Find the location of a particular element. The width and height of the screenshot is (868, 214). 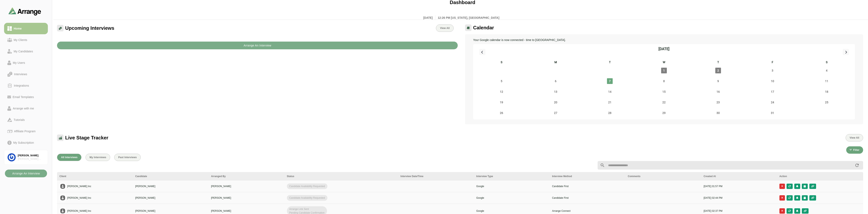

div: Client is located at coordinates (95, 176).